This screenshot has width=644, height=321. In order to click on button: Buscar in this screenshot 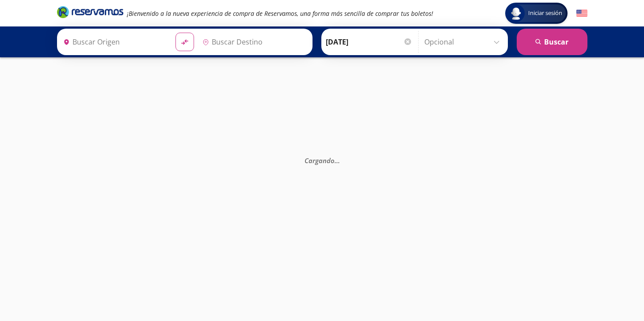, I will do `click(552, 42)`.